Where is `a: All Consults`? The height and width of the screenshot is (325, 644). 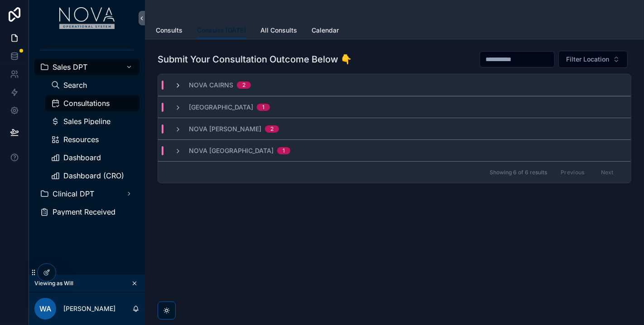
a: All Consults is located at coordinates (279, 31).